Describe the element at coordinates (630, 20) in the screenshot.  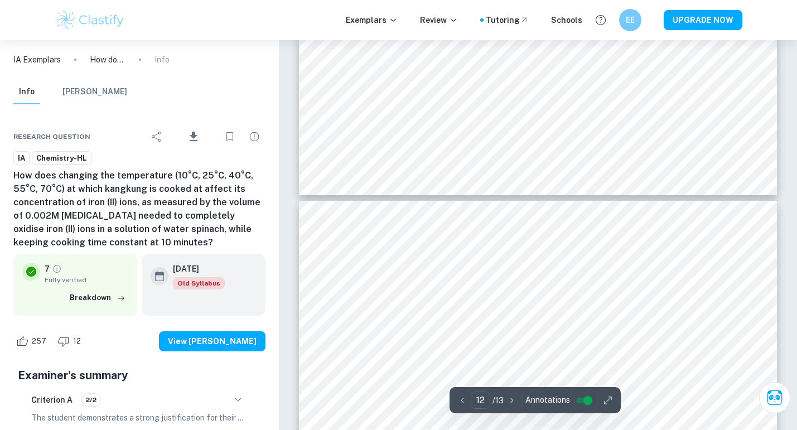
I see `h6: EE` at that location.